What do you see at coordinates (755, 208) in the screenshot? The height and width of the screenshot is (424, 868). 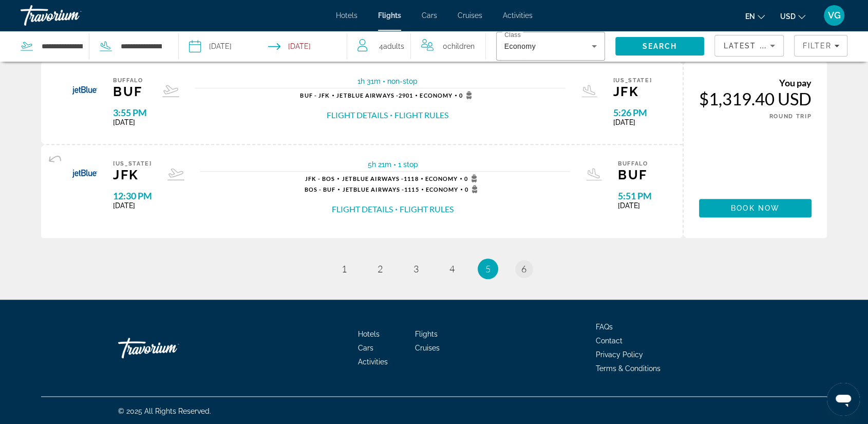 I see `button: Book now` at bounding box center [755, 208].